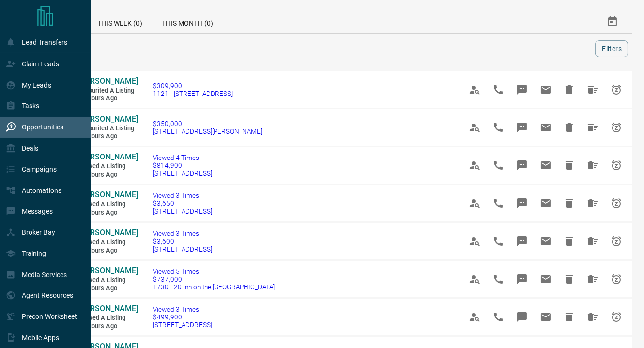 The height and width of the screenshot is (348, 644). Describe the element at coordinates (183, 241) in the screenshot. I see `span: $3,600` at that location.